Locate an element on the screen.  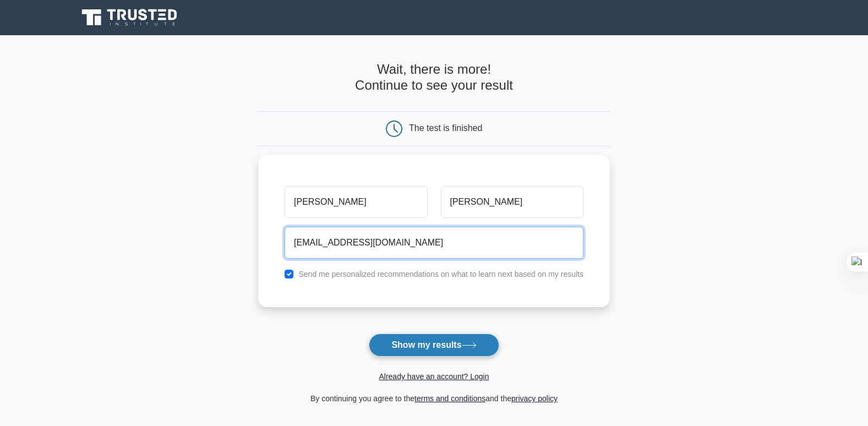
h4: Wait, there is more! Continue to see your result is located at coordinates (434, 78).